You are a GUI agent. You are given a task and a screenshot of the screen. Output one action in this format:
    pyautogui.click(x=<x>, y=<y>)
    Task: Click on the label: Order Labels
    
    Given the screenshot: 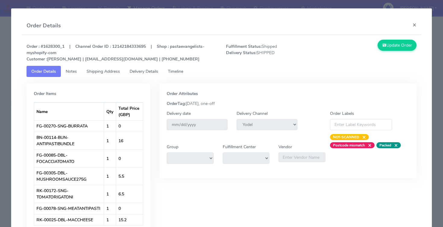 What is the action you would take?
    pyautogui.click(x=342, y=114)
    